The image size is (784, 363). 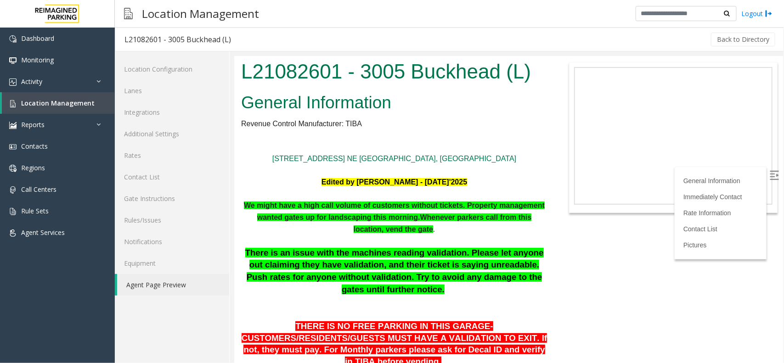 I want to click on span: Reports, so click(x=33, y=124).